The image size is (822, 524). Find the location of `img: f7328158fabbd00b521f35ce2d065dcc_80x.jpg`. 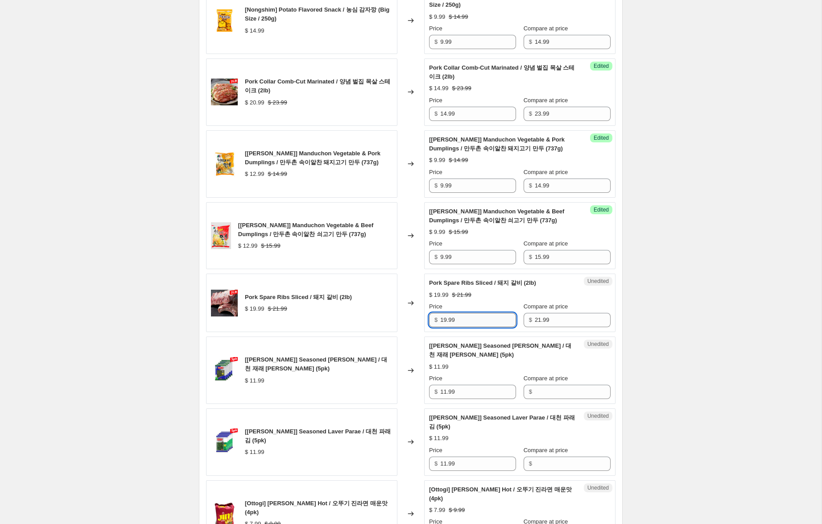

img: f7328158fabbd00b521f35ce2d065dcc_80x.jpg is located at coordinates (221, 236).